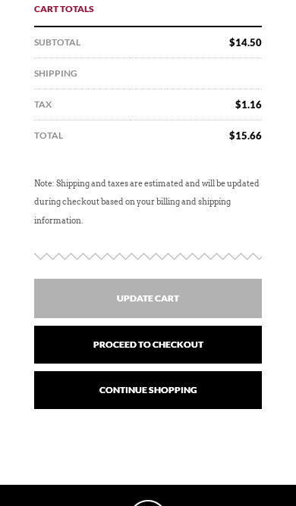 This screenshot has width=296, height=506. I want to click on a: Proceed to checkout, so click(148, 345).